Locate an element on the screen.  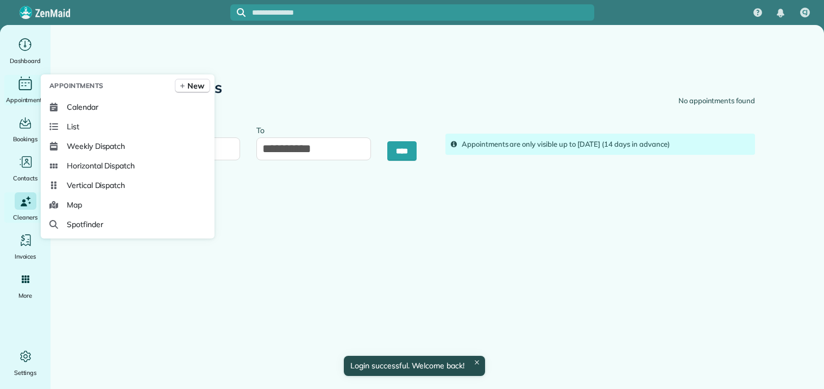
span: List is located at coordinates (73, 127).